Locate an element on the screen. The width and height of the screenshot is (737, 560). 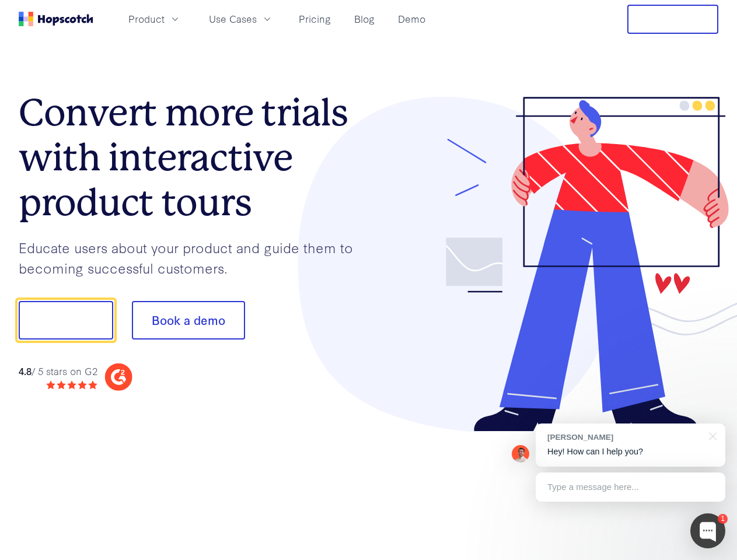
a: Blog is located at coordinates (364, 18).